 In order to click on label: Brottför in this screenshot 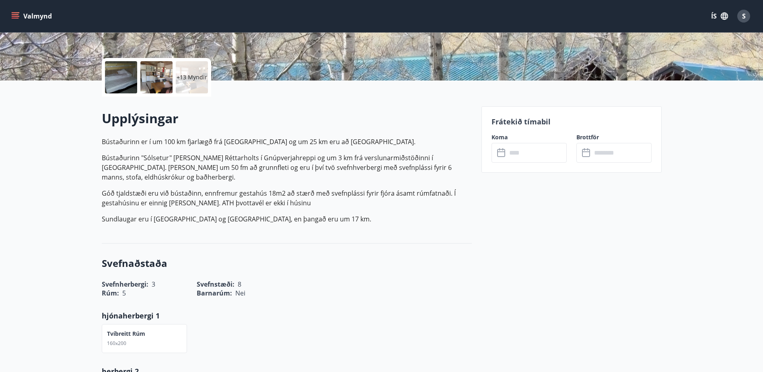, I will do `click(614, 137)`.